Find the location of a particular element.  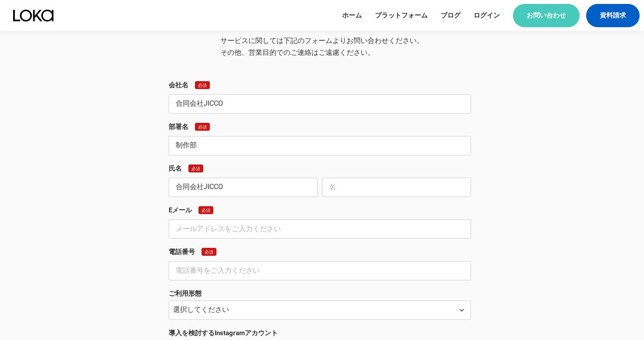

p: Eメール is located at coordinates (180, 210).